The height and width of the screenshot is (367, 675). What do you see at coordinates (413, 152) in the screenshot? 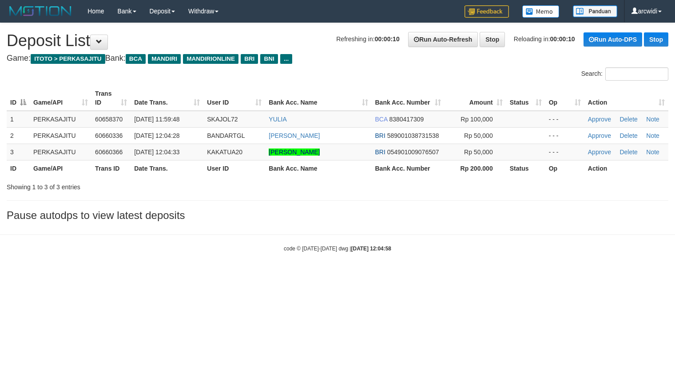
I see `span: Copy 054901009076507 to clipboard` at bounding box center [413, 152].